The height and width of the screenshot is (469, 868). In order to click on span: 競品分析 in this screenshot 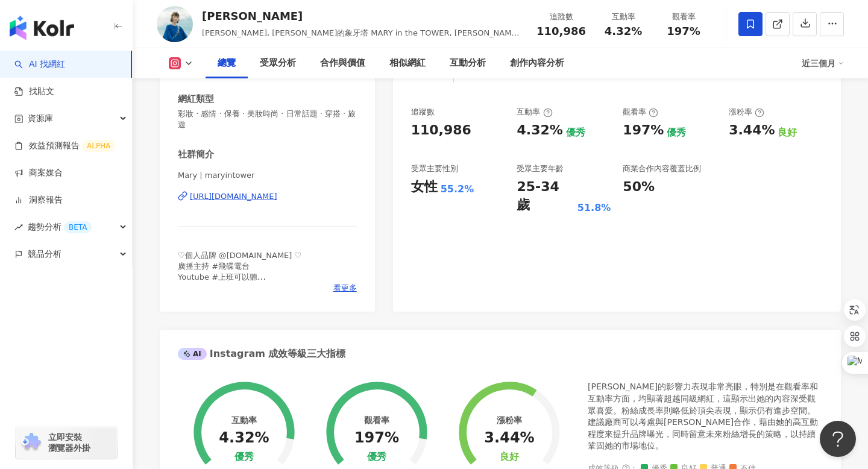, I will do `click(45, 253)`.